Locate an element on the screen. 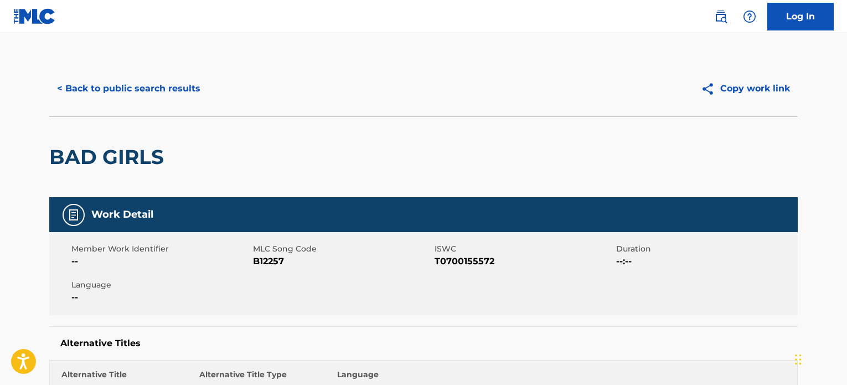  span: Duration is located at coordinates (705, 248).